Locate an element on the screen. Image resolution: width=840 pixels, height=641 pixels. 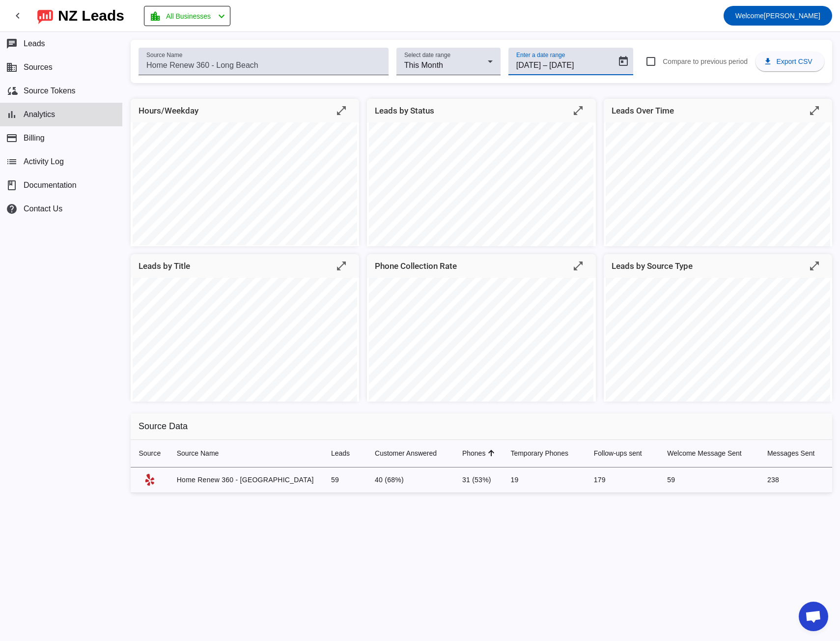
a: Open chat is located at coordinates (814, 616).